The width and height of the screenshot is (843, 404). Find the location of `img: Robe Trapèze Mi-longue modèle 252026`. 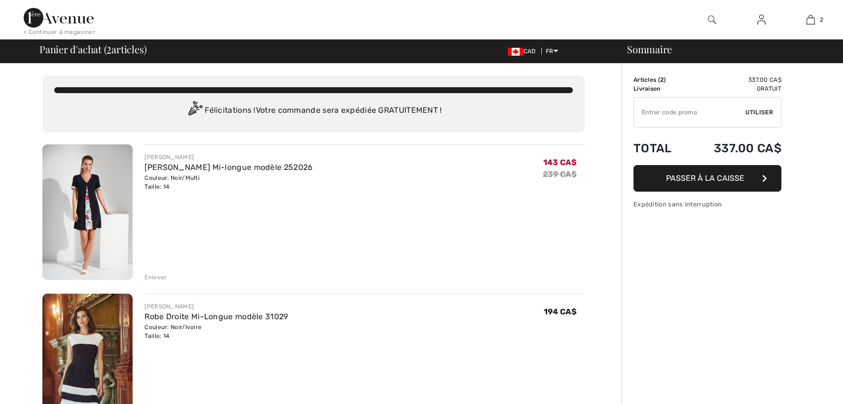

img: Robe Trapèze Mi-longue modèle 252026 is located at coordinates (87, 212).